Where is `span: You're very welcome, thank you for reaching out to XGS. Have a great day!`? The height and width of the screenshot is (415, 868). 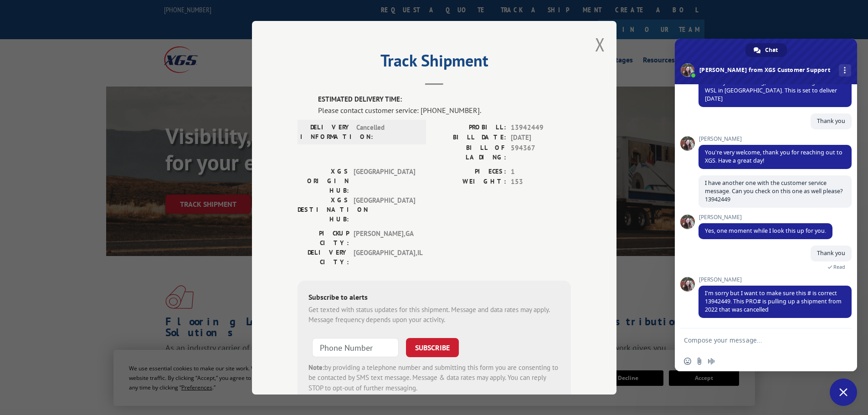 span: You're very welcome, thank you for reaching out to XGS. Have a great day! is located at coordinates (774, 157).